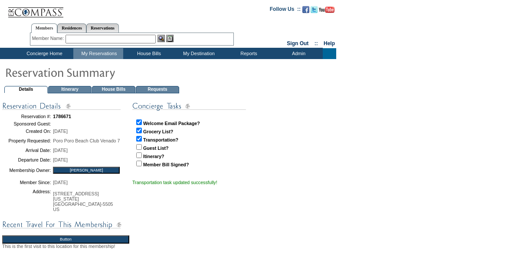 The image size is (531, 274). Describe the element at coordinates (26, 140) in the screenshot. I see `td: Property Requested:` at that location.